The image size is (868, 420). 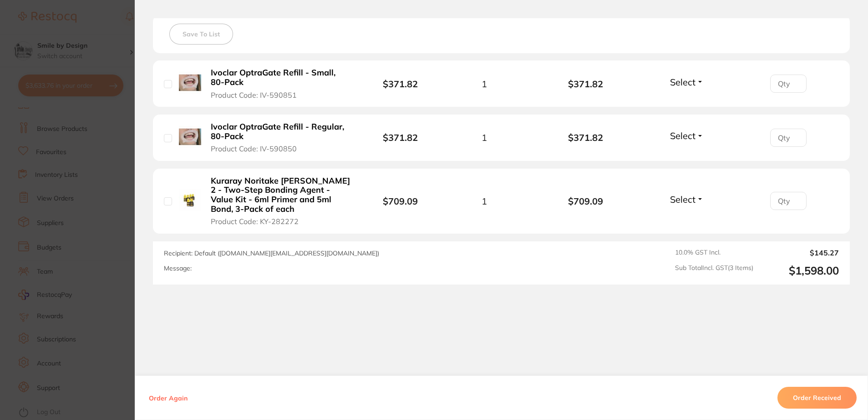 What do you see at coordinates (190, 83) in the screenshot?
I see `img: Ivoclar OptraGate Refill - Small, 80-Pack` at bounding box center [190, 83].